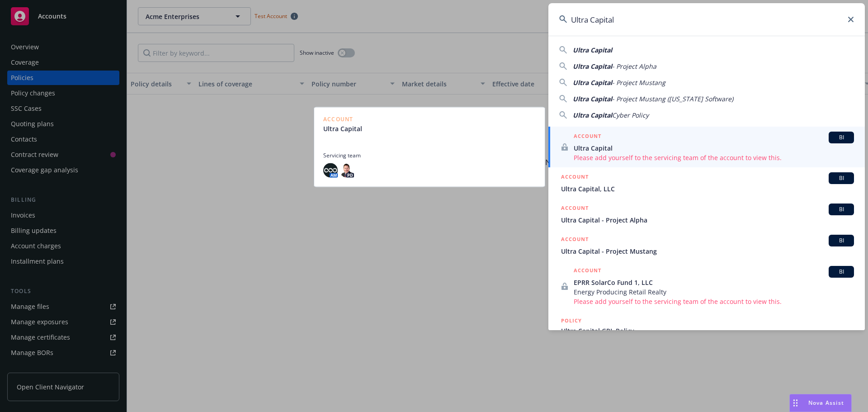 The width and height of the screenshot is (868, 412). Describe the element at coordinates (708, 189) in the screenshot. I see `span: Ultra Capital, LLC` at that location.